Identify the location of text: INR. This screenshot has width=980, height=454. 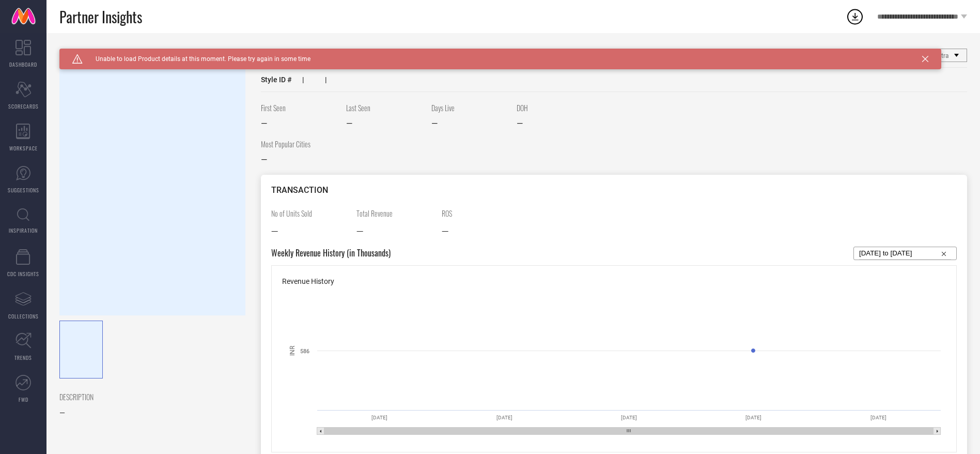
(293, 350).